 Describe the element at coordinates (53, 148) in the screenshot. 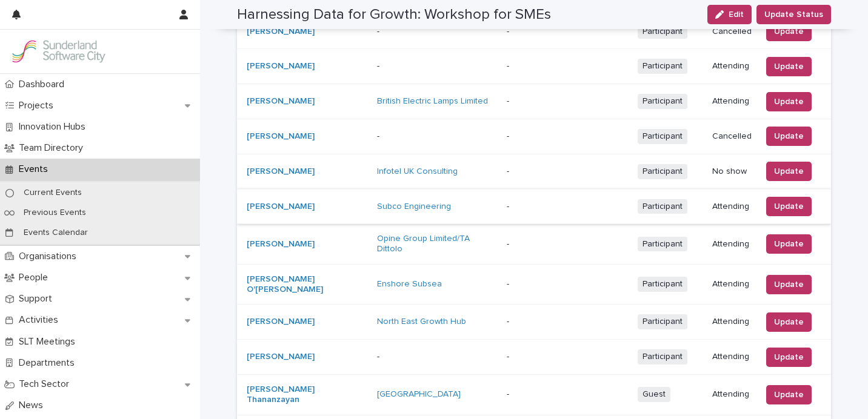

I see `p: Team Directory` at that location.